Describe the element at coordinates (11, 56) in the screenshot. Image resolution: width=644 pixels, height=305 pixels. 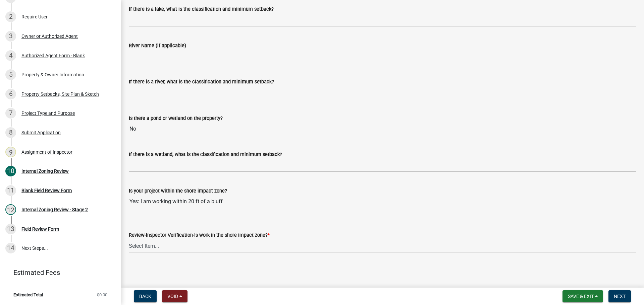
I see `div: 4` at that location.